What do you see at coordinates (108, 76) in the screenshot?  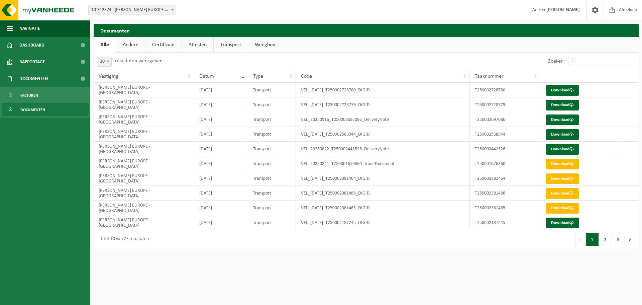 I see `span: Vestiging` at bounding box center [108, 76].